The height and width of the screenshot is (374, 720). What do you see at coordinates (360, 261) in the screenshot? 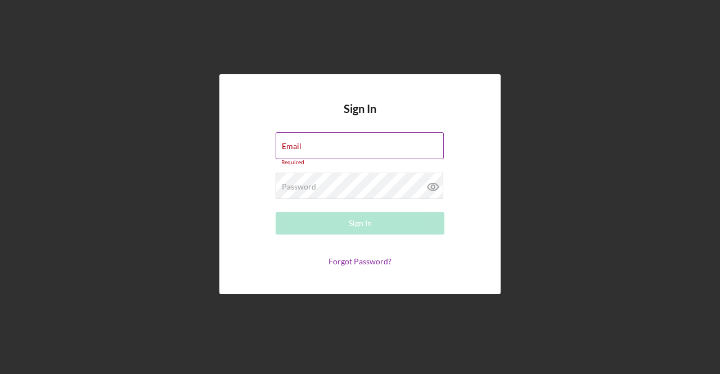
I see `a: Forgot Password?` at bounding box center [360, 261].